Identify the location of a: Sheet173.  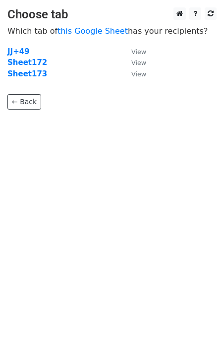
(27, 74).